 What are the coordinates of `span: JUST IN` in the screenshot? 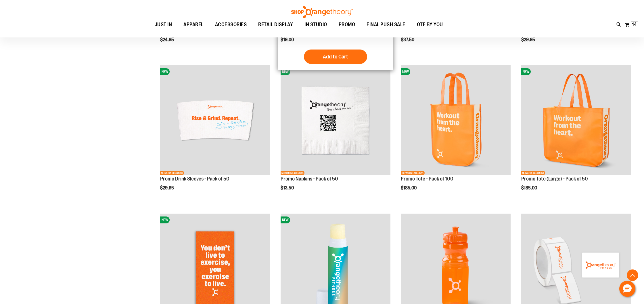 It's located at (163, 25).